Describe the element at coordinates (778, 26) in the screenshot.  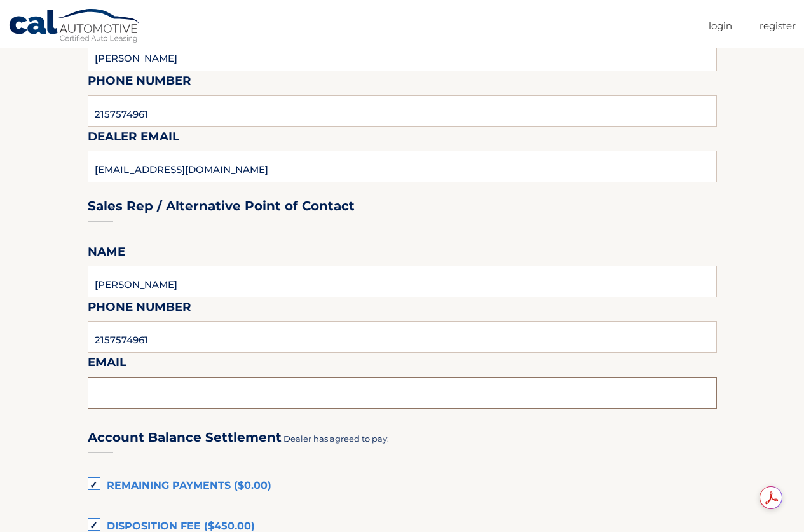
I see `a: Register` at that location.